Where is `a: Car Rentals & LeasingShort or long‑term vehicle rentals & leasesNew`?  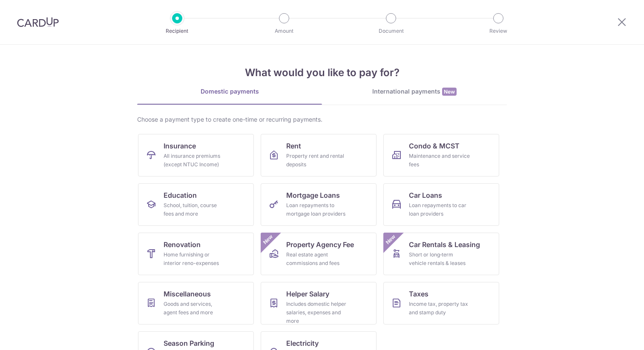
a: Car Rentals & LeasingShort or long‑term vehicle rentals & leasesNew is located at coordinates (441, 254).